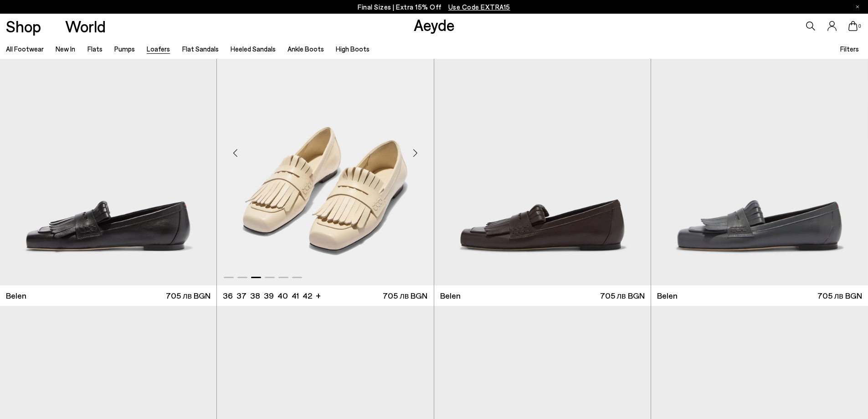 The image size is (868, 419). I want to click on a: All Footwear, so click(25, 49).